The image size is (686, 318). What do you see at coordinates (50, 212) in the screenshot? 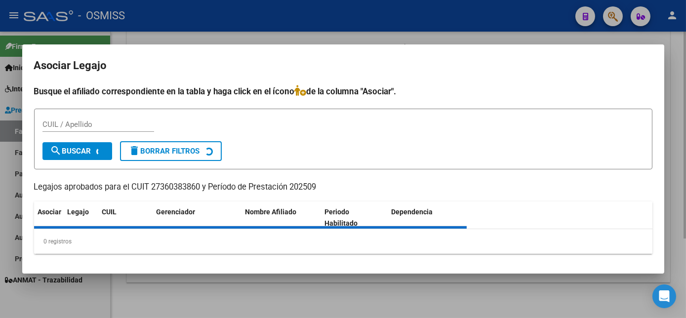
I see `span: Asociar` at bounding box center [50, 212].